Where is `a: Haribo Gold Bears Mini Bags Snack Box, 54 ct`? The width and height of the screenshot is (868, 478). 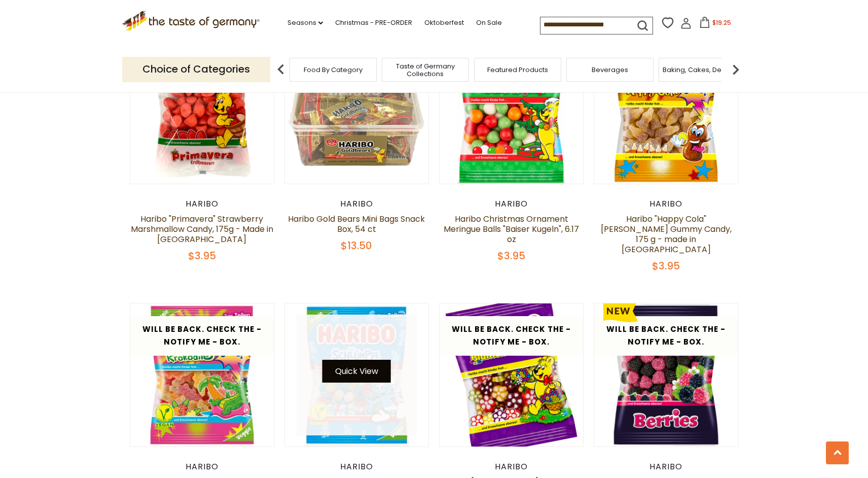 a: Haribo Gold Bears Mini Bags Snack Box, 54 ct is located at coordinates (357, 224).